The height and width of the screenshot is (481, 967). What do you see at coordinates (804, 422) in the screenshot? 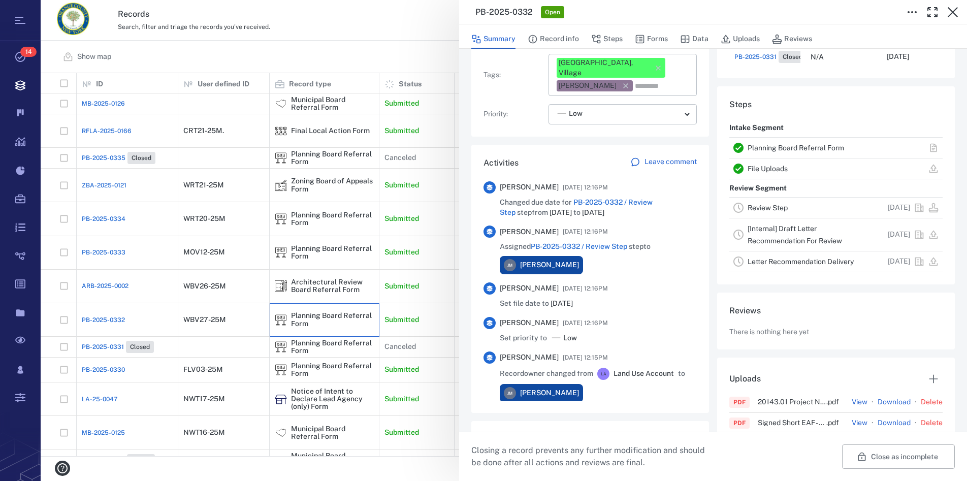
I see `span: Signed Short EAF - 489 Rt 32` at bounding box center [804, 422].